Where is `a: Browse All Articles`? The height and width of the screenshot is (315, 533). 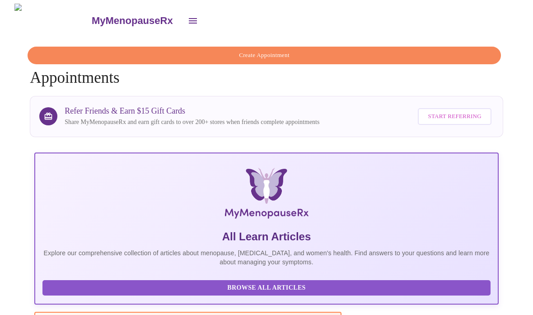
a: Browse All Articles is located at coordinates (268, 286).